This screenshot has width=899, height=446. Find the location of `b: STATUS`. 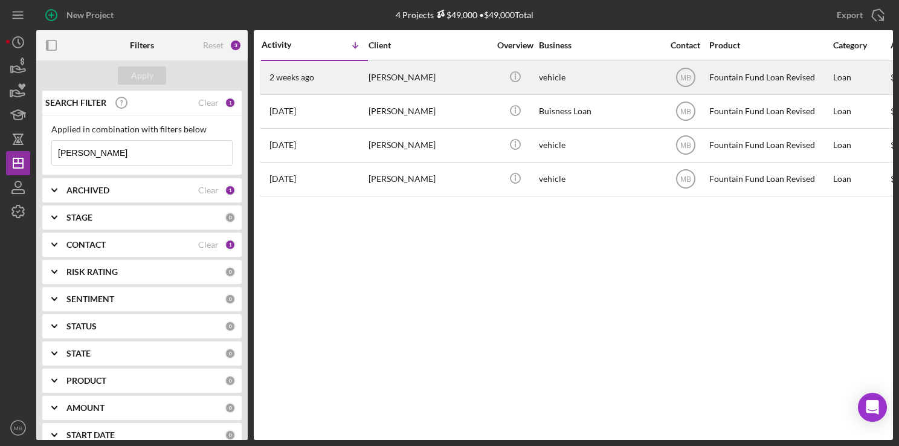

b: STATUS is located at coordinates (82, 326).